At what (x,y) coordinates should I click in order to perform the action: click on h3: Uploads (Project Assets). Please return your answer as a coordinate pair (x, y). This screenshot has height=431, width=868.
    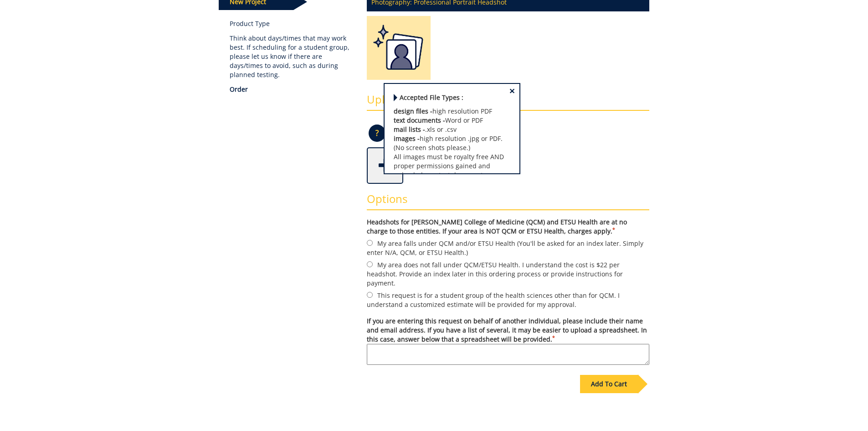
    Looking at the image, I should click on (508, 102).